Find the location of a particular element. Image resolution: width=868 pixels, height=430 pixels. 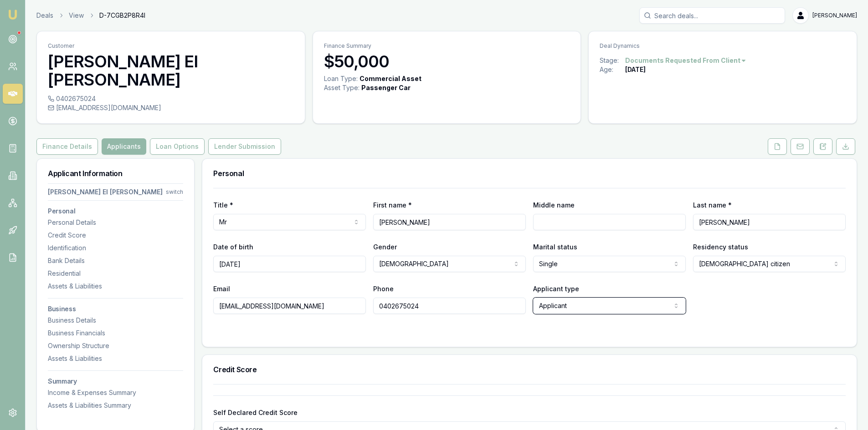

img: emu-icon-u.png is located at coordinates (13, 15).